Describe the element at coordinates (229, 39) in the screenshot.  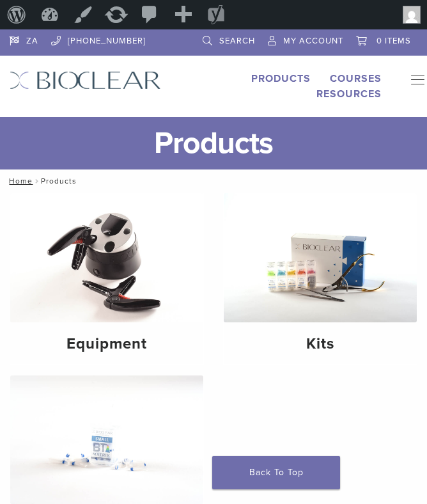
I see `a: Search` at that location.